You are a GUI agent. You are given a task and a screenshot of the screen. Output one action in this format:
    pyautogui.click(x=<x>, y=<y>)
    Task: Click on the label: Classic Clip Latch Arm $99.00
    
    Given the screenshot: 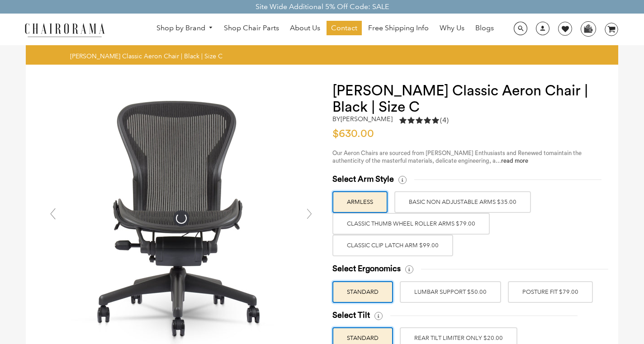 What is the action you would take?
    pyautogui.click(x=392, y=245)
    